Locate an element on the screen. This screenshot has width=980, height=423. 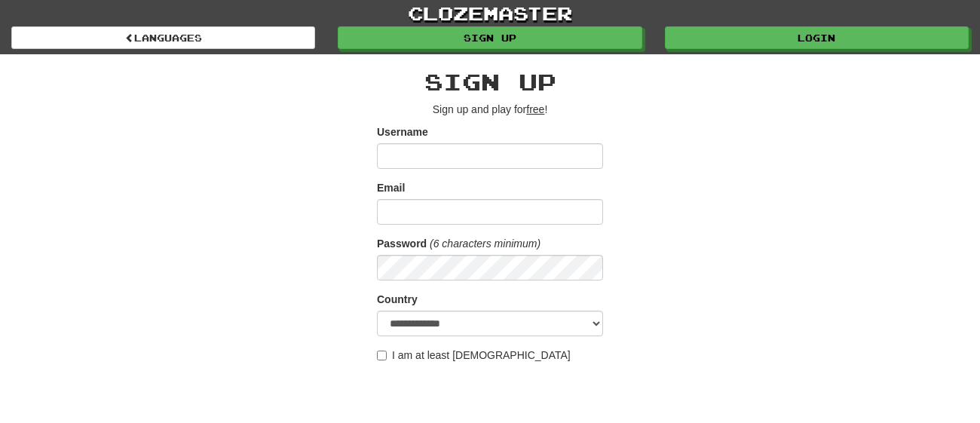
a: Sign up is located at coordinates (489, 38).